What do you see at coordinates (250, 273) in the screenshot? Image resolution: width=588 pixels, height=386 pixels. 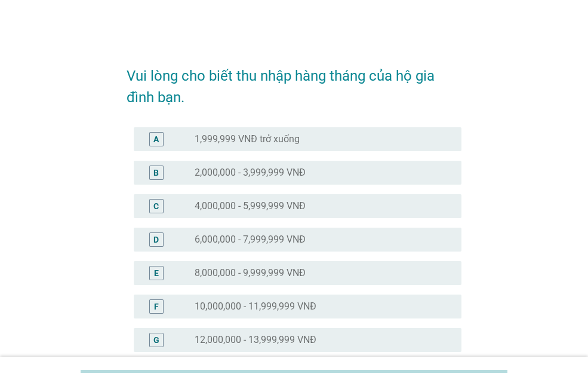 I see `label: 8,000,000 - 9,999,999 VNĐ` at bounding box center [250, 273].